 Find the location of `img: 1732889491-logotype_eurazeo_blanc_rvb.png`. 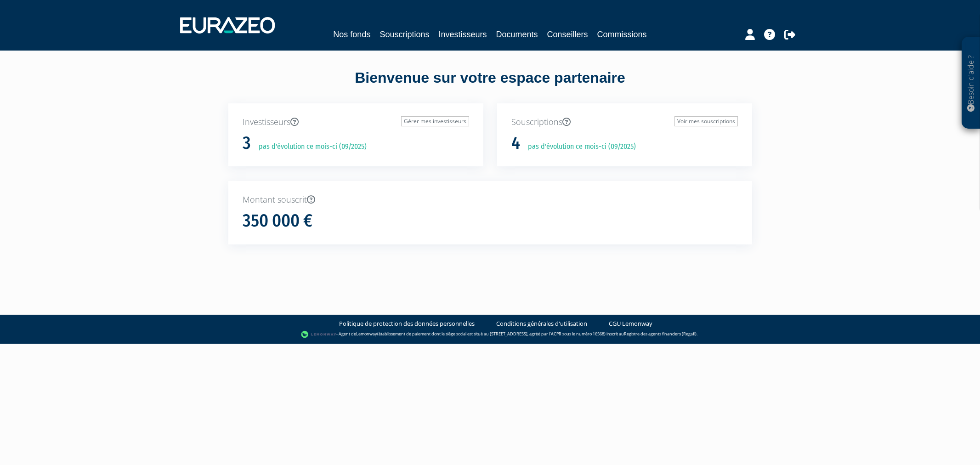

img: 1732889491-logotype_eurazeo_blanc_rvb.png is located at coordinates (227, 26).